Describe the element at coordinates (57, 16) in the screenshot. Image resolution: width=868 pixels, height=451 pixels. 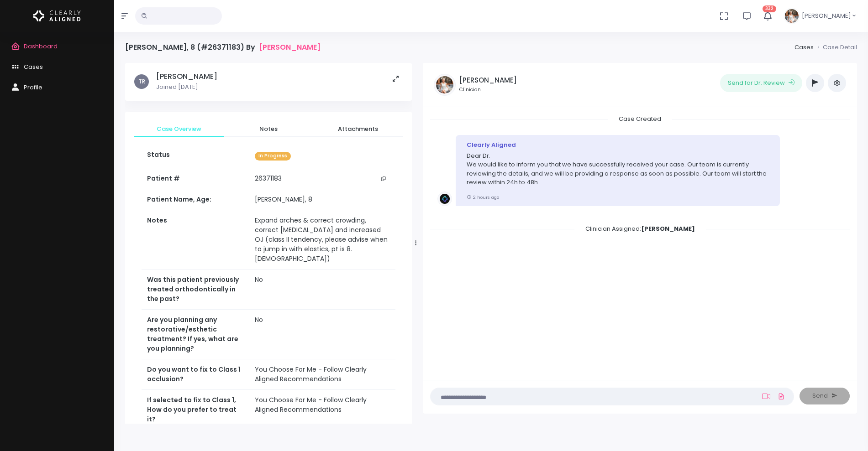
I see `a: Logo Horizontal` at that location.